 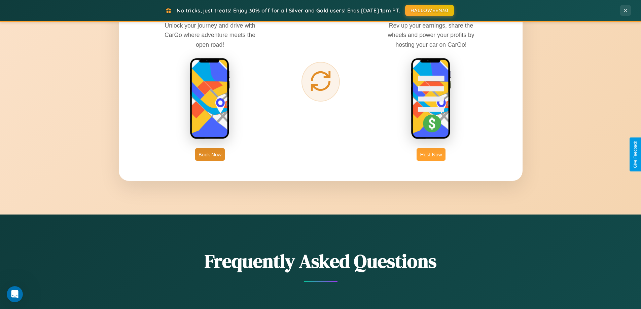 What do you see at coordinates (210, 155) in the screenshot?
I see `button: Book Now` at bounding box center [210, 155].